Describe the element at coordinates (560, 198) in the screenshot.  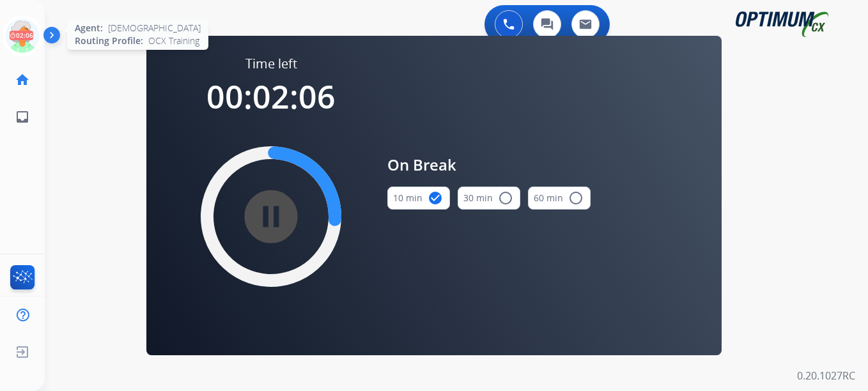
I see `button: 60 min` at that location.